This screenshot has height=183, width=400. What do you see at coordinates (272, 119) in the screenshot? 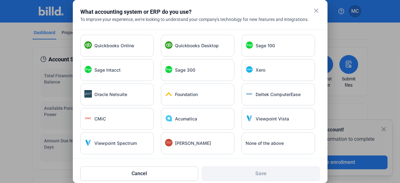
I see `span: Viewpoint Vista` at bounding box center [272, 119].